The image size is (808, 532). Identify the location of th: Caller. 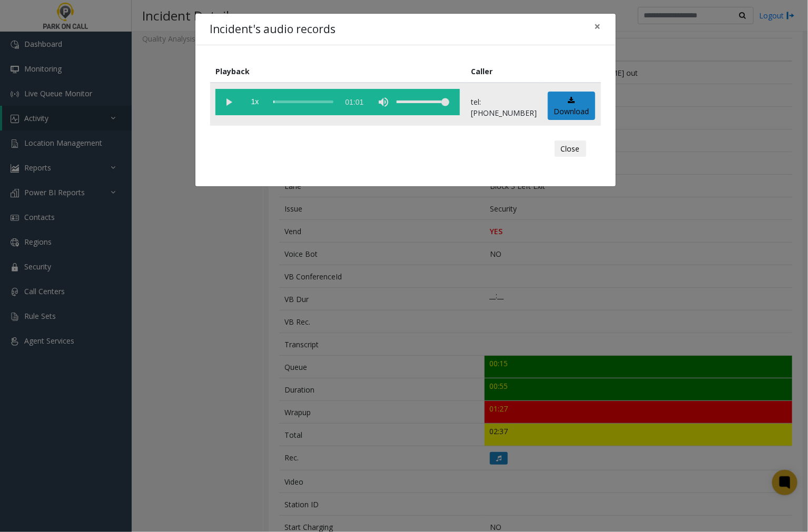
(504, 71).